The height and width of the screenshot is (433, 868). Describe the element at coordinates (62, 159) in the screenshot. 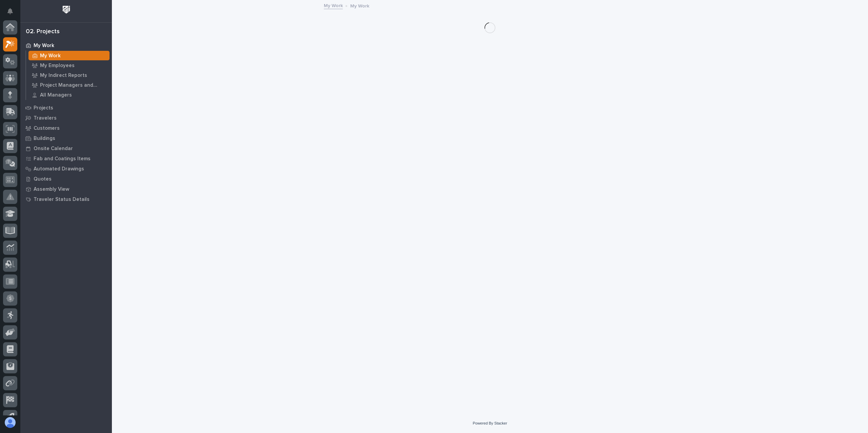

I see `p: Fab and Coatings Items` at that location.